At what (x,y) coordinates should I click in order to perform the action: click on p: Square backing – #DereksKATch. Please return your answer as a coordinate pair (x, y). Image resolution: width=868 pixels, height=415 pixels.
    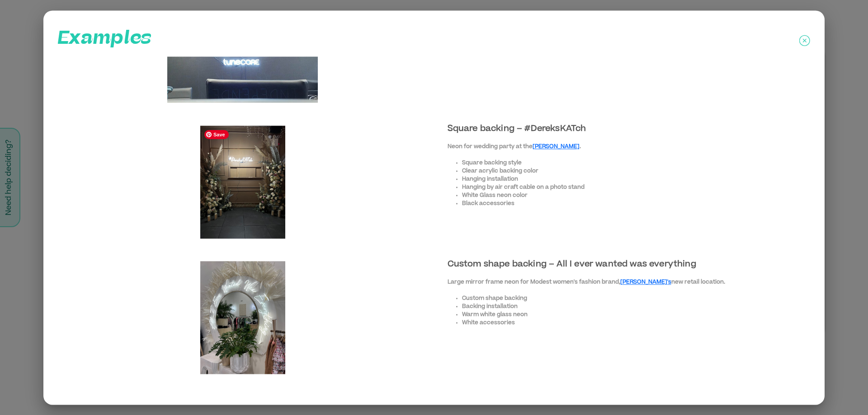
    Looking at the image, I should click on (618, 129).